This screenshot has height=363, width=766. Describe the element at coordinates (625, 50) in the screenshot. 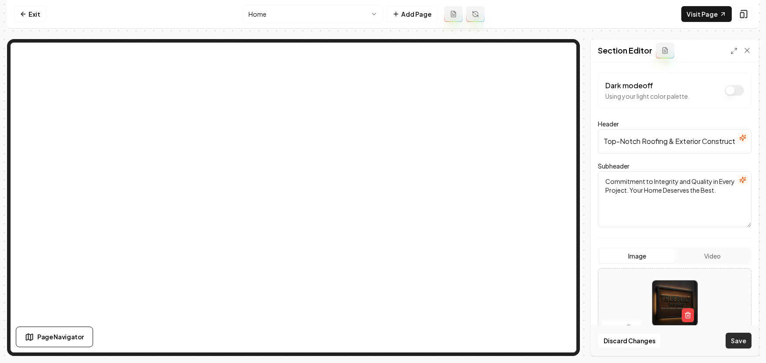

I see `h2: Section Editor` at that location.